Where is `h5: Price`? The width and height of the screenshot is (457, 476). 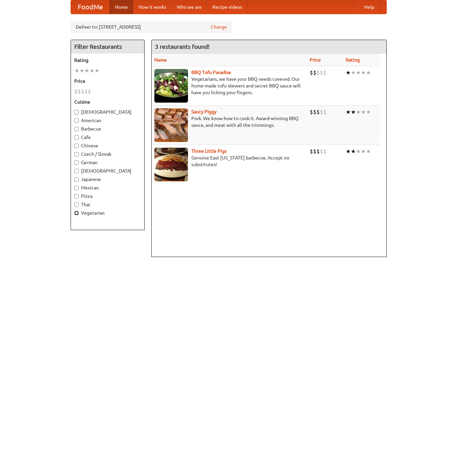 h5: Price is located at coordinates (107, 81).